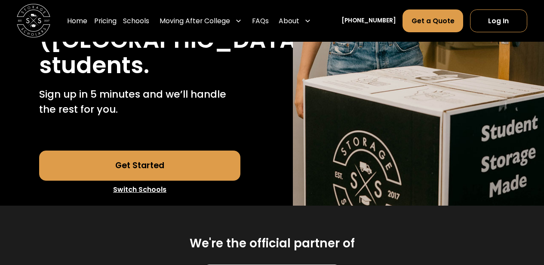 The width and height of the screenshot is (544, 265). Describe the element at coordinates (272, 243) in the screenshot. I see `h2: We're the official partner of` at that location.